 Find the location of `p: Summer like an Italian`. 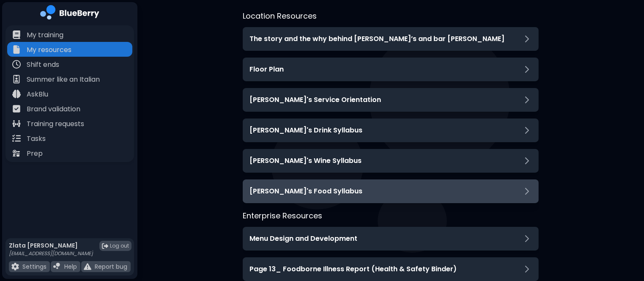

p: Summer like an Italian is located at coordinates (63, 80).